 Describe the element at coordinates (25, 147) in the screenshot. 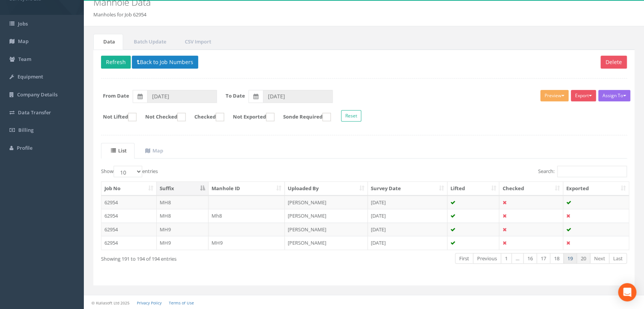

I see `span: Profile` at that location.